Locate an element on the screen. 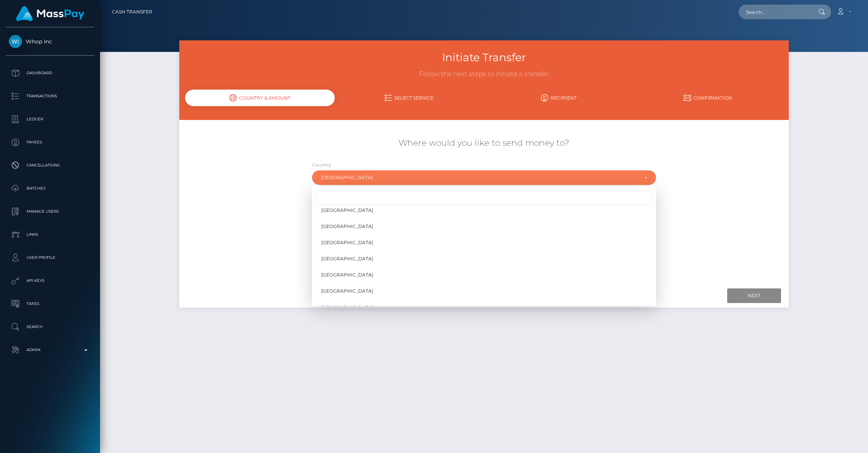 This screenshot has width=868, height=453. span: Whop Inc is located at coordinates (50, 42).